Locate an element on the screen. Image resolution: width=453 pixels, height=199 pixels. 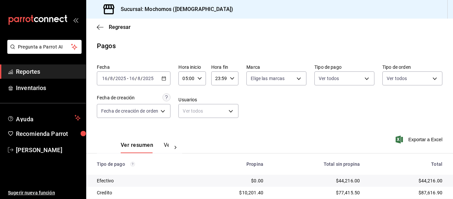
span: Fecha de creación de orden is located at coordinates (130, 111).